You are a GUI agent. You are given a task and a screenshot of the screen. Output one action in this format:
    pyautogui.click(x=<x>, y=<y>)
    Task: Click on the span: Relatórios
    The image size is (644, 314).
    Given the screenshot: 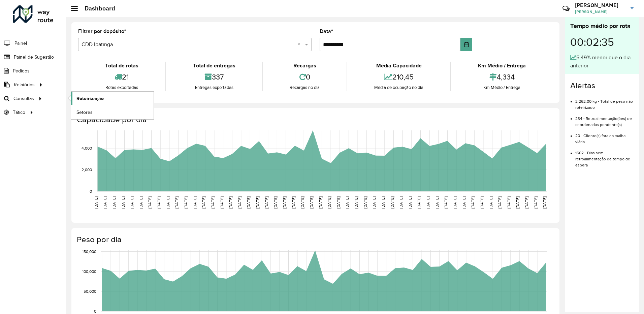 What is the action you would take?
    pyautogui.click(x=24, y=85)
    